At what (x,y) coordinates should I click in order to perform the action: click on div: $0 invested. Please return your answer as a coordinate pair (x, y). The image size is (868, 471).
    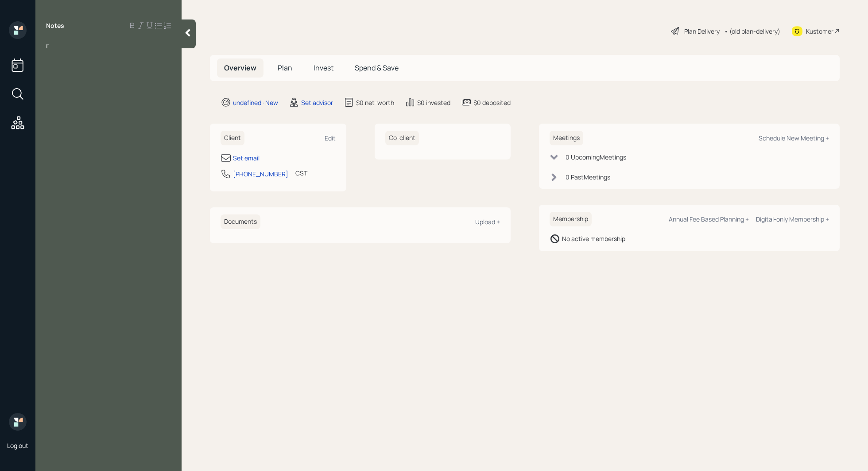
    Looking at the image, I should click on (434, 102).